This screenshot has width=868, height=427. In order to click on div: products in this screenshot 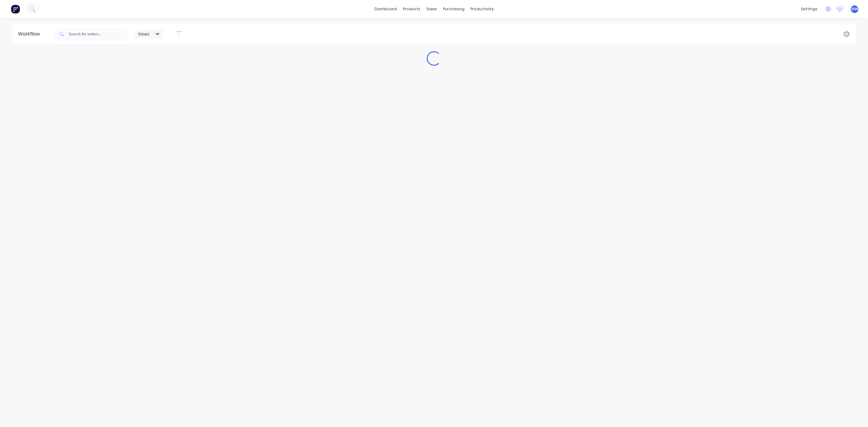, I will do `click(412, 9)`.